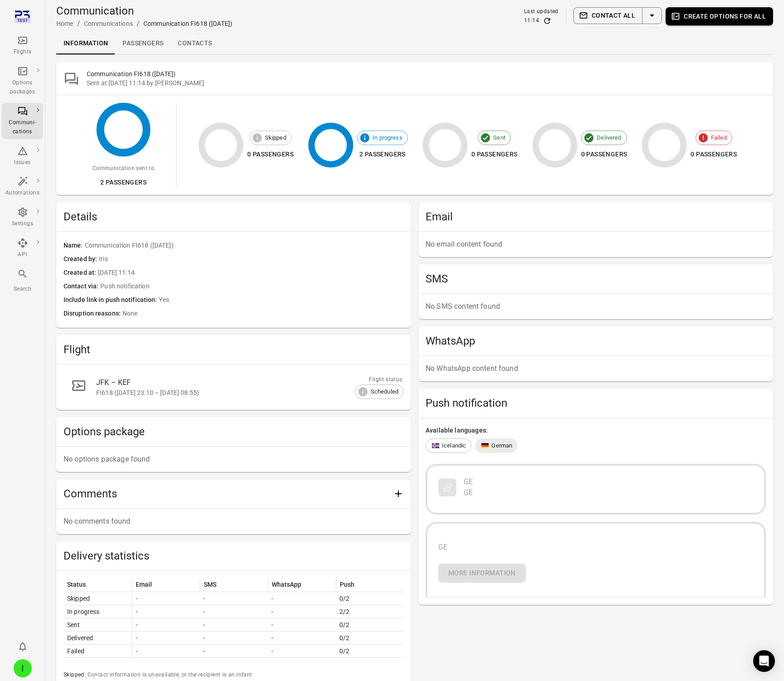 This screenshot has height=681, width=784. Describe the element at coordinates (23, 46) in the screenshot. I see `a: Flights` at that location.